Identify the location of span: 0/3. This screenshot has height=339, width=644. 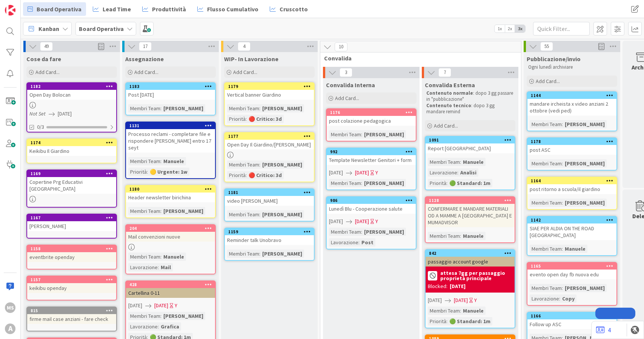
(40, 127).